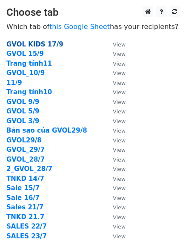 This screenshot has width=186, height=249. What do you see at coordinates (23, 111) in the screenshot?
I see `a: GVOL 5/9` at bounding box center [23, 111].